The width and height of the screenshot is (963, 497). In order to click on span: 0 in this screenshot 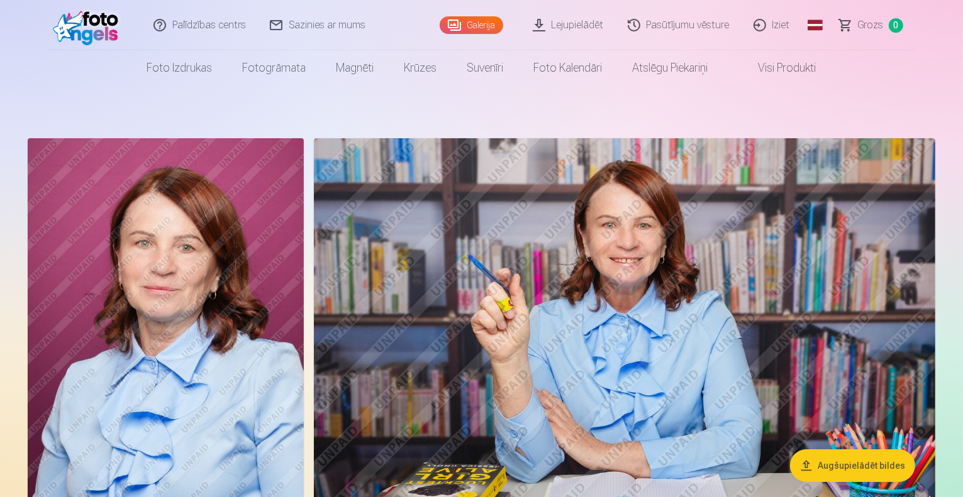, I will do `click(896, 25)`.